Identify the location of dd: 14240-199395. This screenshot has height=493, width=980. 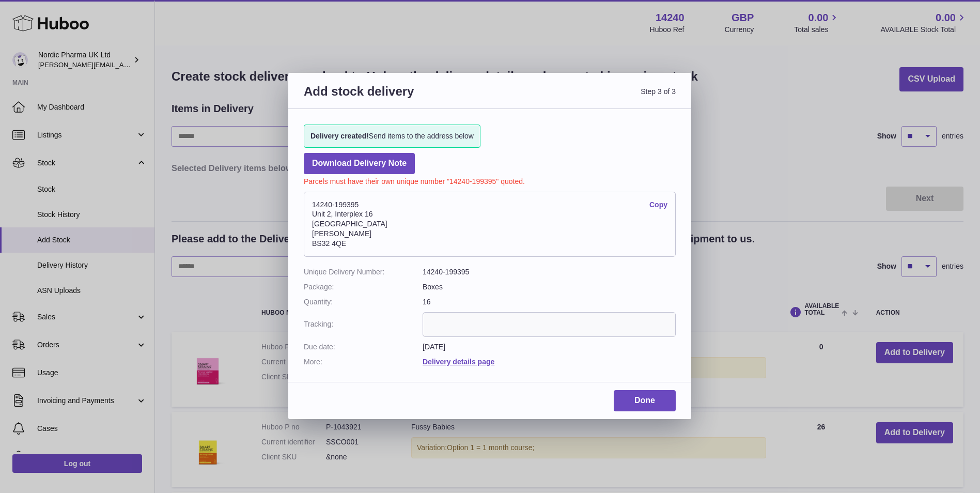
(549, 272).